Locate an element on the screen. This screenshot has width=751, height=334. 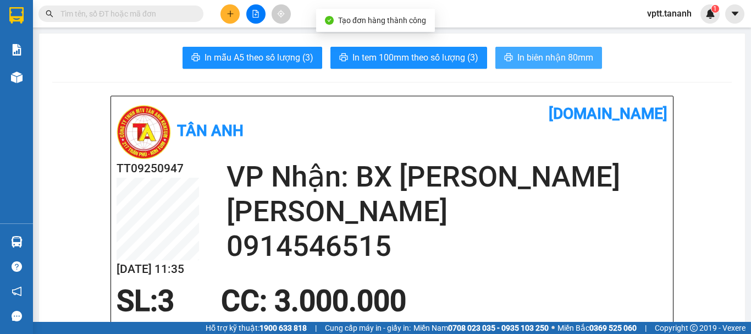
sup: 1 is located at coordinates (715, 9).